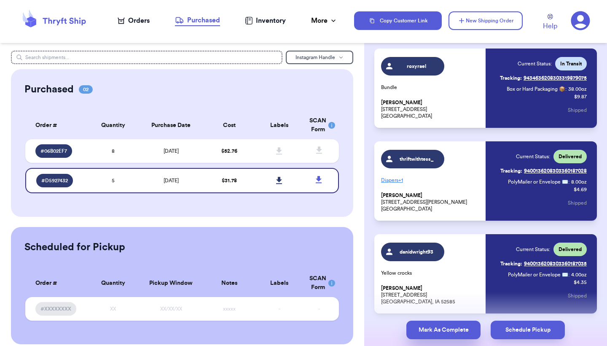 The image size is (607, 346). I want to click on input: Search shipments..., so click(147, 57).